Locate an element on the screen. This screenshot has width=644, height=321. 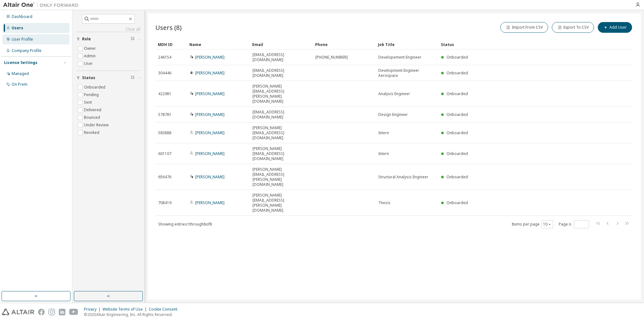
span: Page n. is located at coordinates (574, 224).